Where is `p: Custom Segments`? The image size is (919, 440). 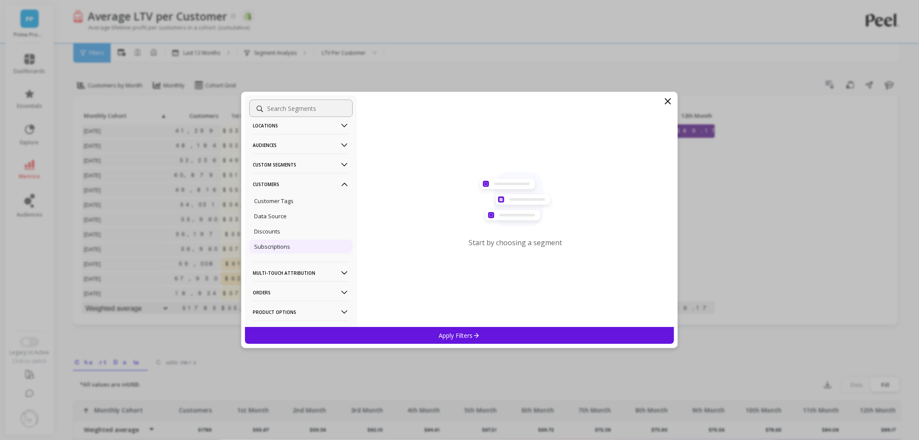 p: Custom Segments is located at coordinates (301, 164).